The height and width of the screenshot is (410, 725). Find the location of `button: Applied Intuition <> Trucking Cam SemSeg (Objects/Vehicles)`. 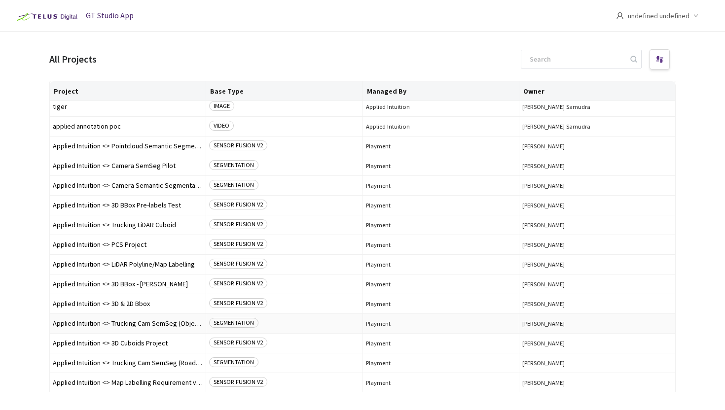

button: Applied Intuition <> Trucking Cam SemSeg (Objects/Vehicles) is located at coordinates (128, 324).